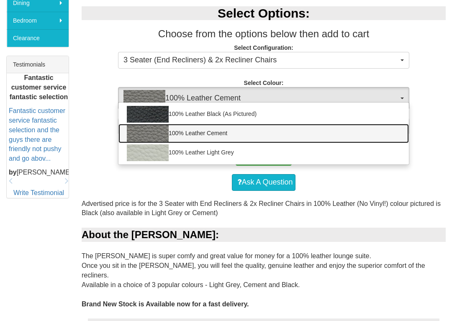 This screenshot has height=321, width=452. Describe the element at coordinates (264, 153) in the screenshot. I see `a: 100% Leather Light Grey` at that location.